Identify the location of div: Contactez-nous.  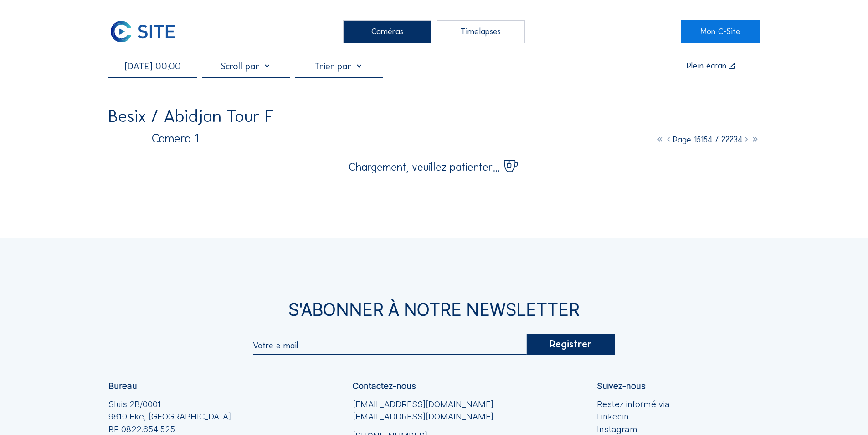
(384, 385).